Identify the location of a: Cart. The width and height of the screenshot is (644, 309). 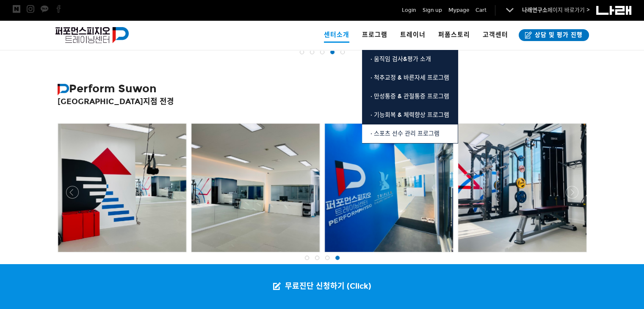
(482, 10).